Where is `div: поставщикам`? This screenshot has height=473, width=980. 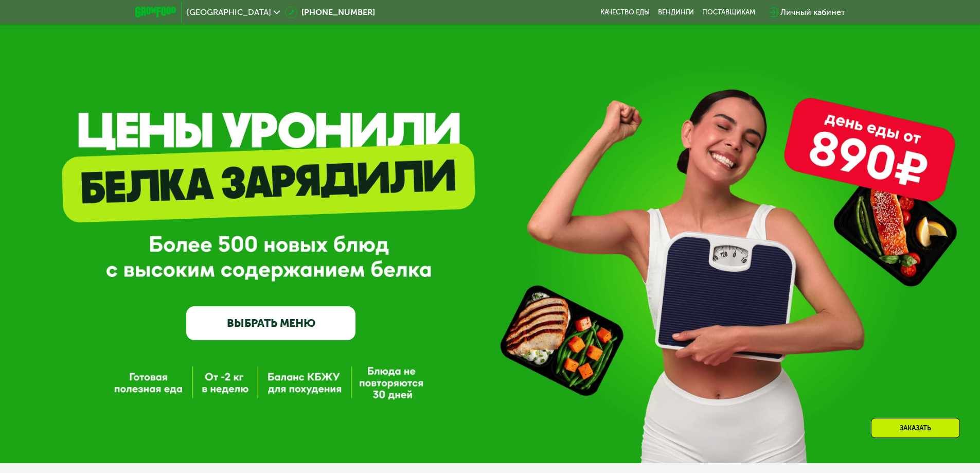
div: поставщикам is located at coordinates (728, 13).